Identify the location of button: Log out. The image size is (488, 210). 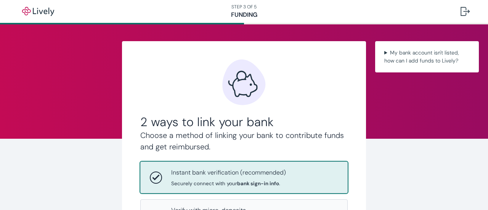
(466, 11).